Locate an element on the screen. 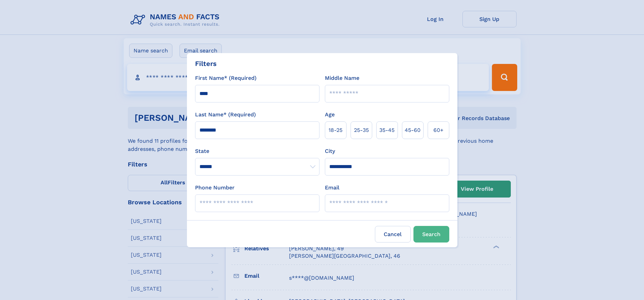  span: 25‑35 is located at coordinates (362, 130).